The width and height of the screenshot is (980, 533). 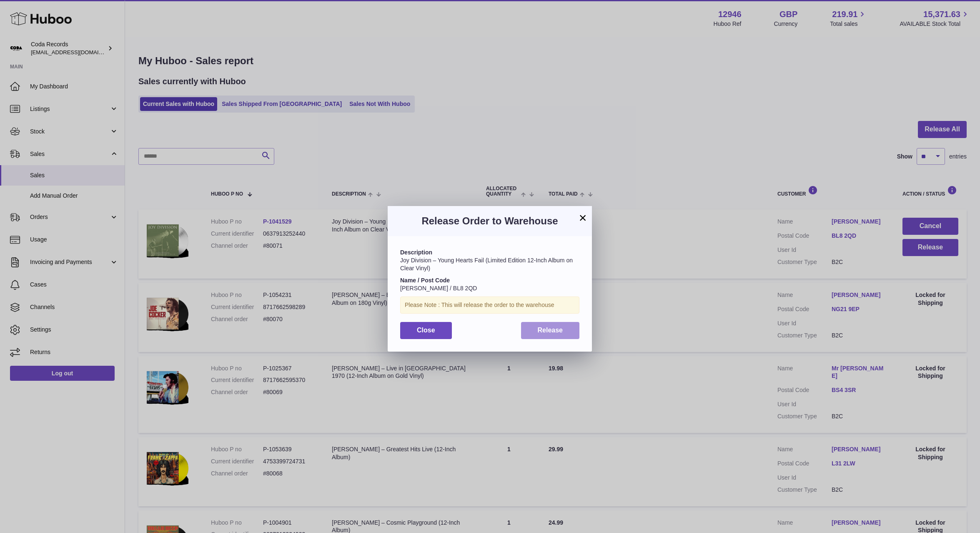 I want to click on strong: Name / Post Code, so click(x=424, y=281).